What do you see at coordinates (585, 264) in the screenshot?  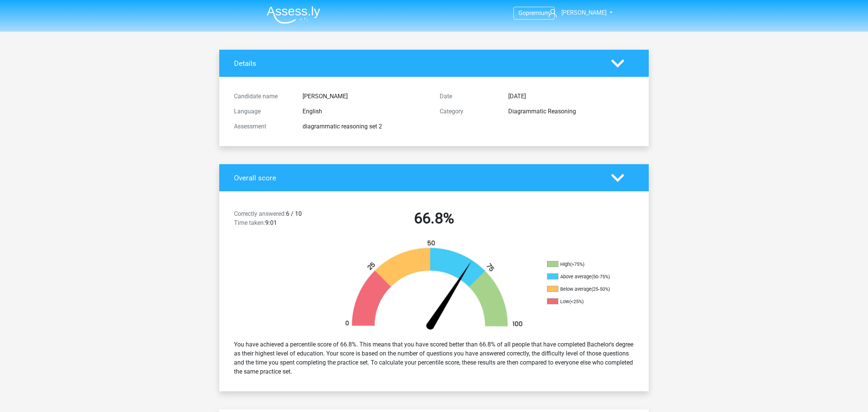 I see `li: High` at bounding box center [585, 264].